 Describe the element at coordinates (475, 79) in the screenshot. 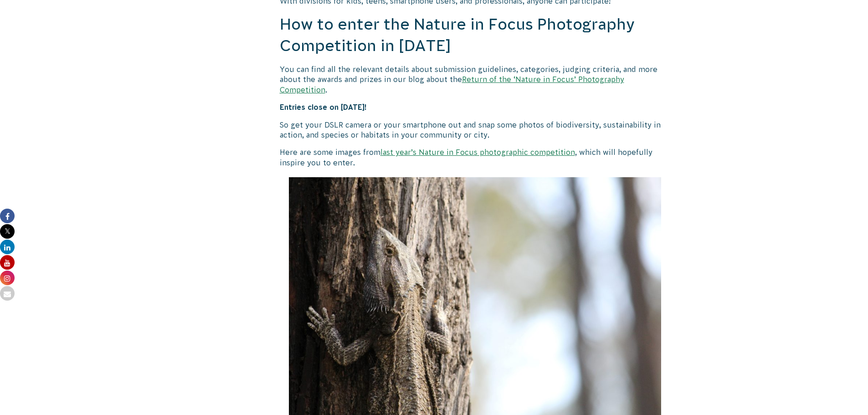

I see `p: You can find all the relevant details about submission guidelines, categories, judging criteria, ...` at that location.